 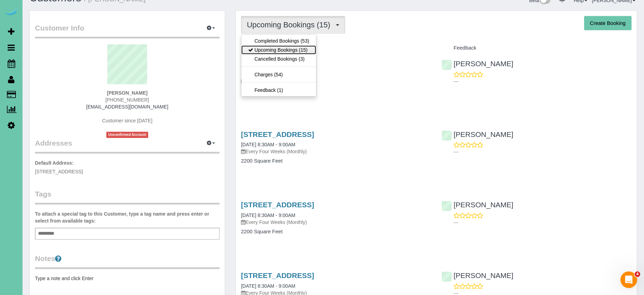 What do you see at coordinates (607, 23) in the screenshot?
I see `button: Create Booking` at bounding box center [607, 23].